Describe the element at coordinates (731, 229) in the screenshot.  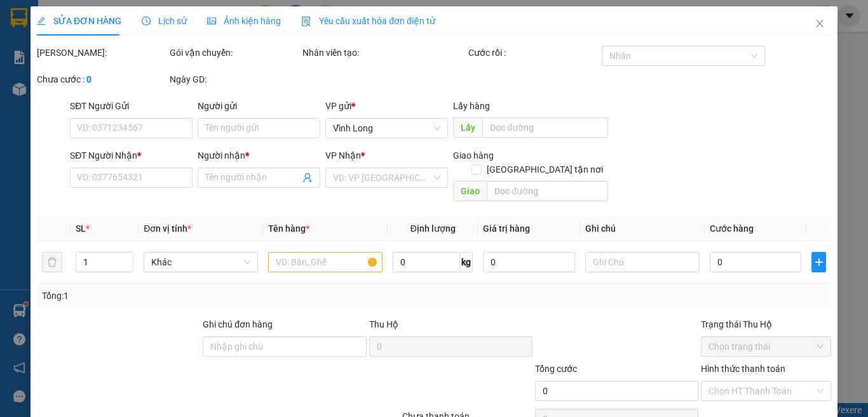
I see `span: Cước hàng` at that location.